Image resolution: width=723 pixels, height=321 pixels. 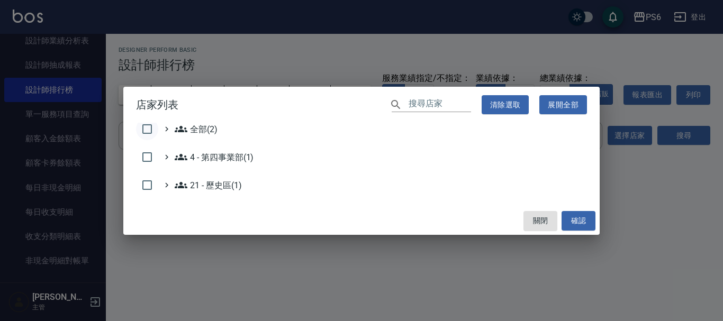 What do you see at coordinates (578, 221) in the screenshot?
I see `button: 確認` at bounding box center [578, 221].